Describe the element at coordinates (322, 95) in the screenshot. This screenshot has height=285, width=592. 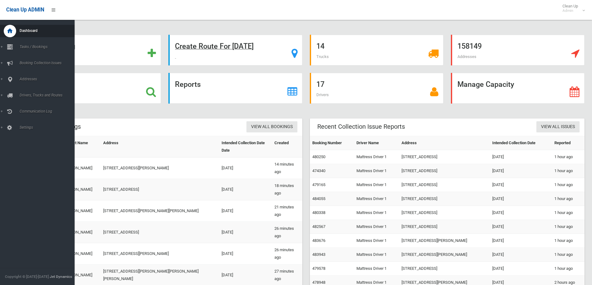
I see `span: Drivers` at that location.